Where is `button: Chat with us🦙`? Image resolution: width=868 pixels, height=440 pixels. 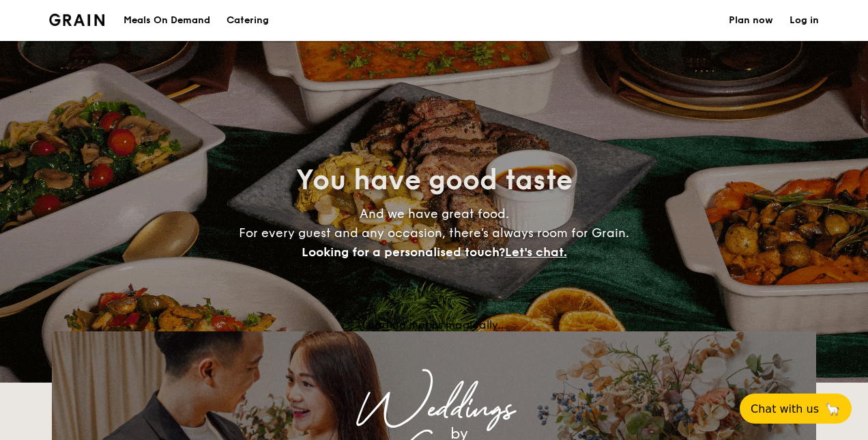 button: Chat with us🦙 is located at coordinates (796, 409).